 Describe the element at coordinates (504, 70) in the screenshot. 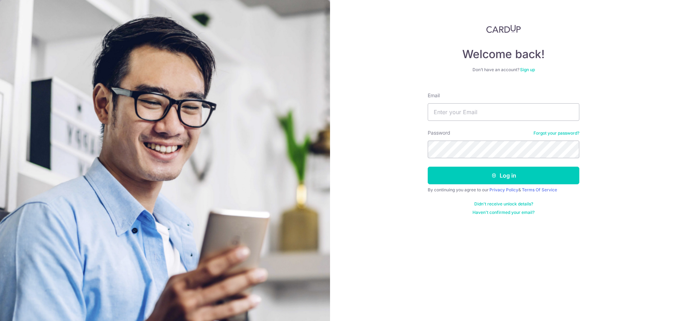

I see `div: Don’t have an account?` at that location.